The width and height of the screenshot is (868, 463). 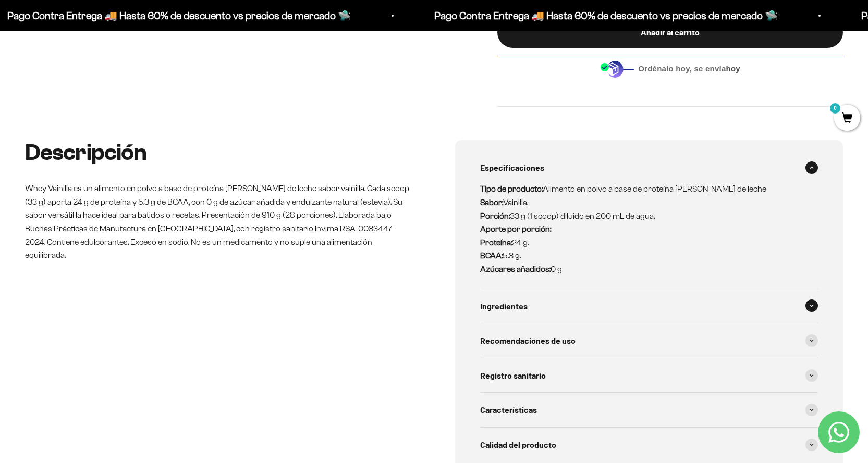 I want to click on h2: Descripción, so click(x=219, y=152).